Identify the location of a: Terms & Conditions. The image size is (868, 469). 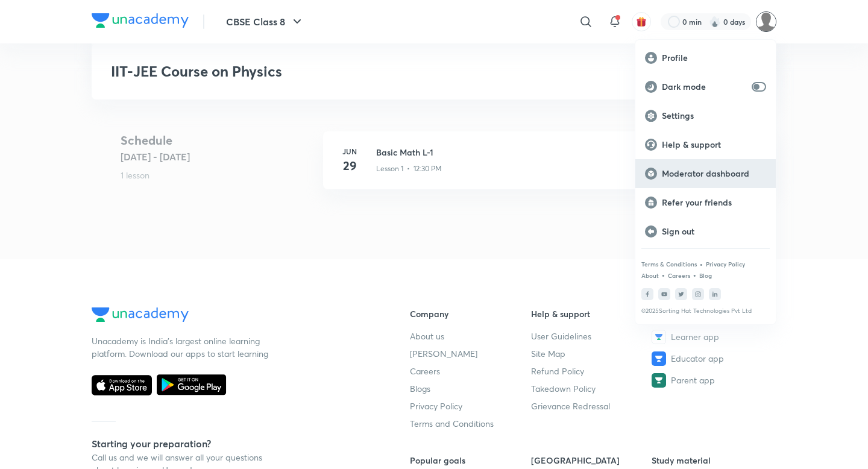
(669, 264).